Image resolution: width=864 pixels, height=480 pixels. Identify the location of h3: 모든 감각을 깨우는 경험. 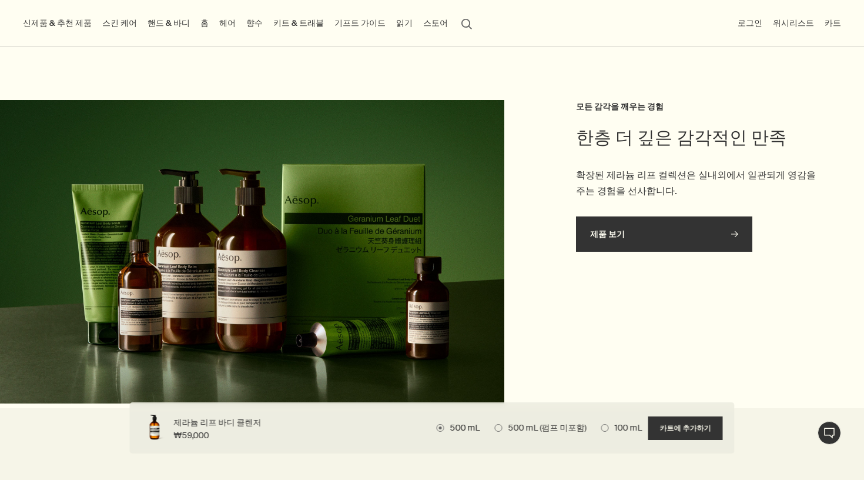
(696, 107).